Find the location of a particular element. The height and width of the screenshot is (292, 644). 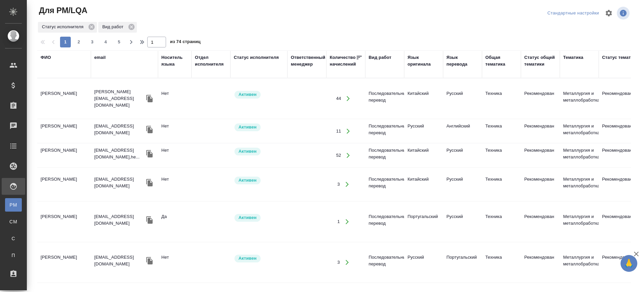

span: CM is located at coordinates (13, 222).